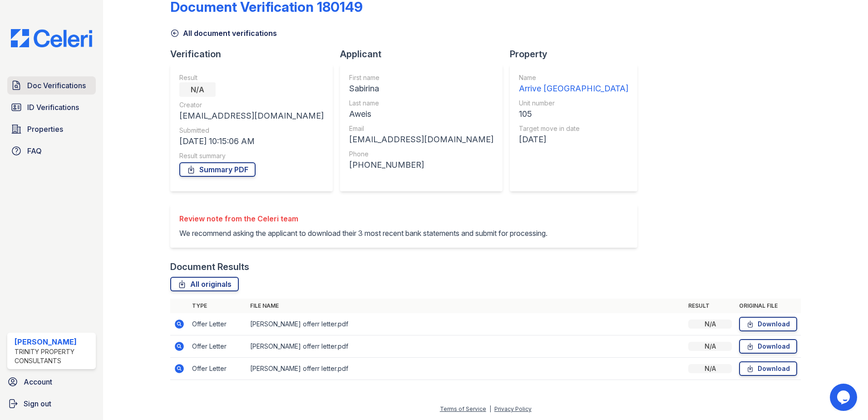 This screenshot has height=420, width=868. What do you see at coordinates (421, 128) in the screenshot?
I see `div: Email` at bounding box center [421, 128].